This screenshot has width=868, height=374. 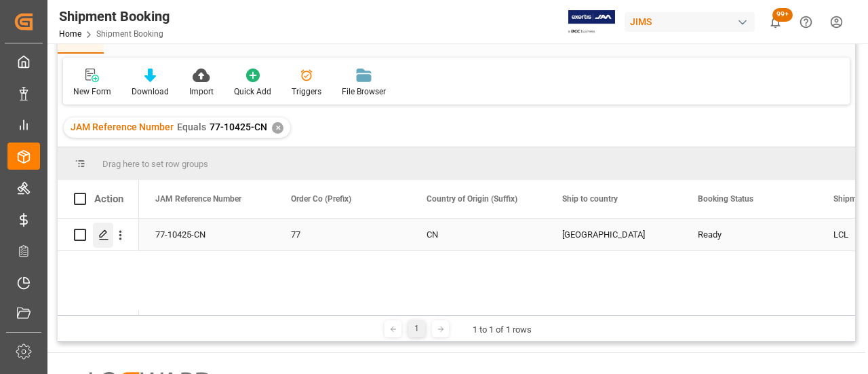 What do you see at coordinates (725, 199) in the screenshot?
I see `span: Booking Status` at bounding box center [725, 199].